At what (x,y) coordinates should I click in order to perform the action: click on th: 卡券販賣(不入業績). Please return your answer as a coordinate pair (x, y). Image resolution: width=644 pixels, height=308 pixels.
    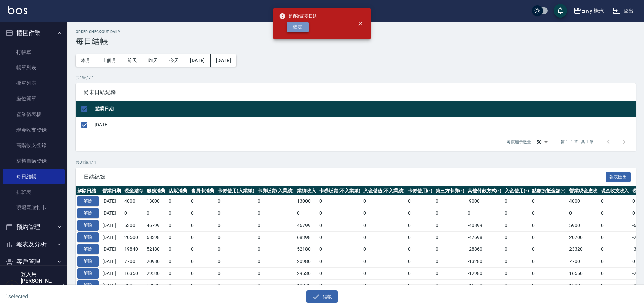
    Looking at the image, I should click on (340, 191).